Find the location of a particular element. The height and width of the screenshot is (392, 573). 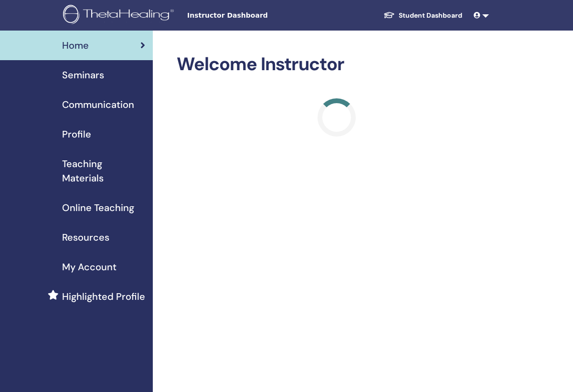

span: Home is located at coordinates (75, 46).